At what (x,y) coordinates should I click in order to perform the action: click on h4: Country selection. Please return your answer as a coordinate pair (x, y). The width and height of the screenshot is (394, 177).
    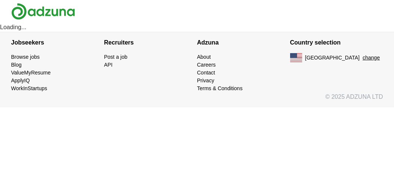
    Looking at the image, I should click on (337, 43).